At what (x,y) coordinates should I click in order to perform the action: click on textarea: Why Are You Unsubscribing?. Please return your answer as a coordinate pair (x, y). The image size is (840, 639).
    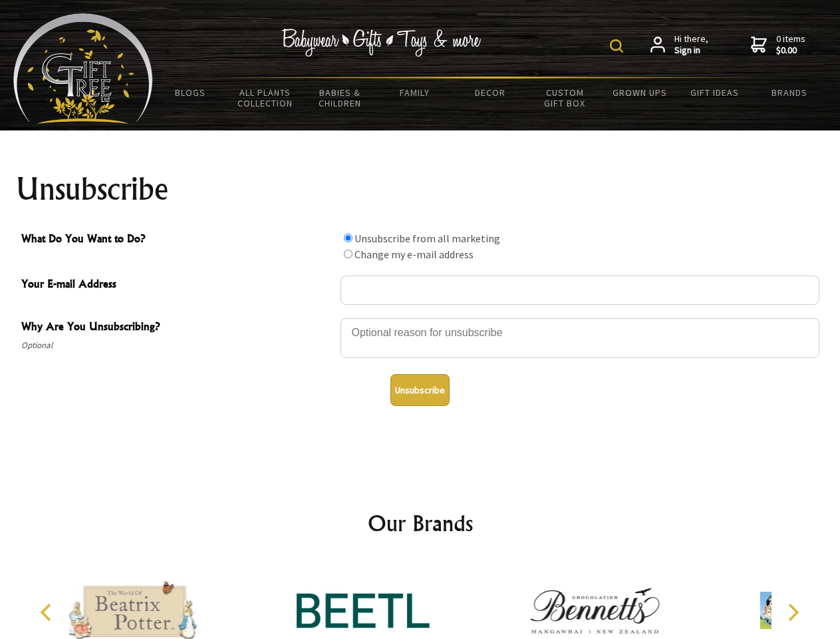
    Looking at the image, I should click on (580, 338).